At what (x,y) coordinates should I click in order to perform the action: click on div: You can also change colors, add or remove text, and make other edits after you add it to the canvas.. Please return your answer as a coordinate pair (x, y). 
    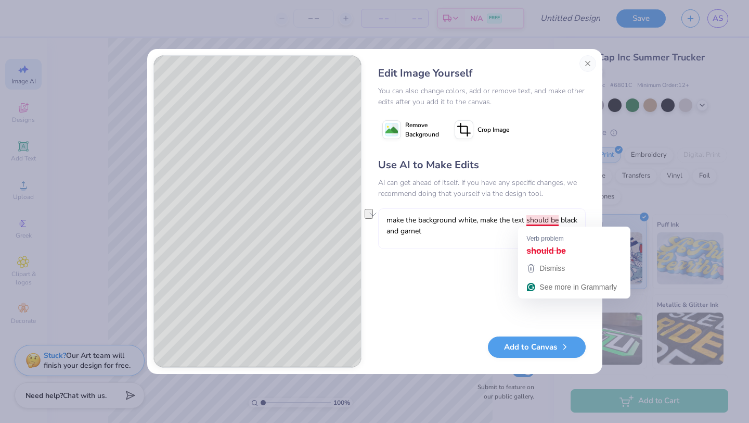
    Looking at the image, I should click on (482, 96).